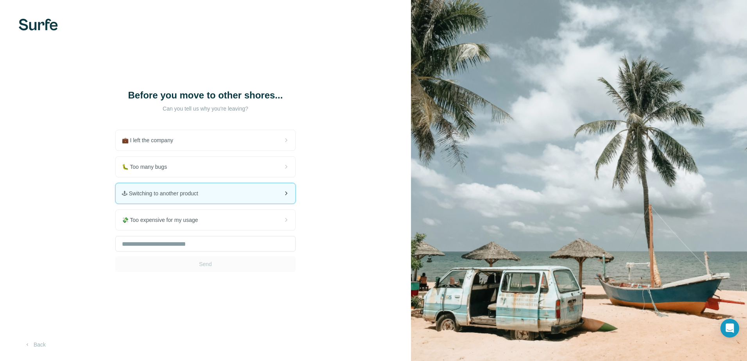 Image resolution: width=747 pixels, height=361 pixels. Describe the element at coordinates (163, 220) in the screenshot. I see `span: 💸 Too expensive for my usage` at that location.